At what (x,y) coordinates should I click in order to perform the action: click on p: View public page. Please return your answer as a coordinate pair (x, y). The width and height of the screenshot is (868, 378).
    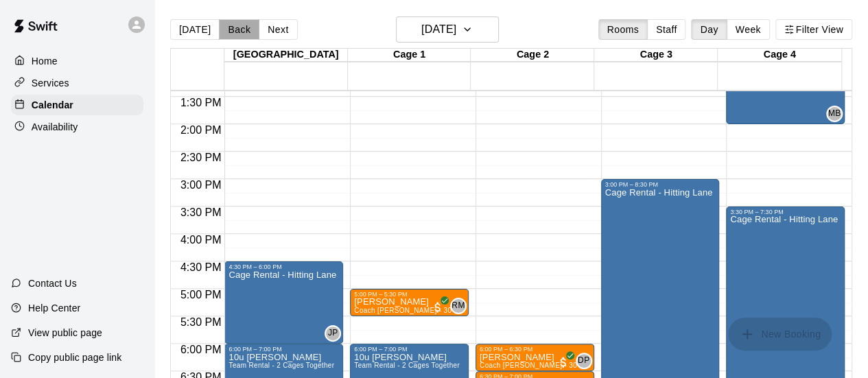
    Looking at the image, I should click on (65, 332).